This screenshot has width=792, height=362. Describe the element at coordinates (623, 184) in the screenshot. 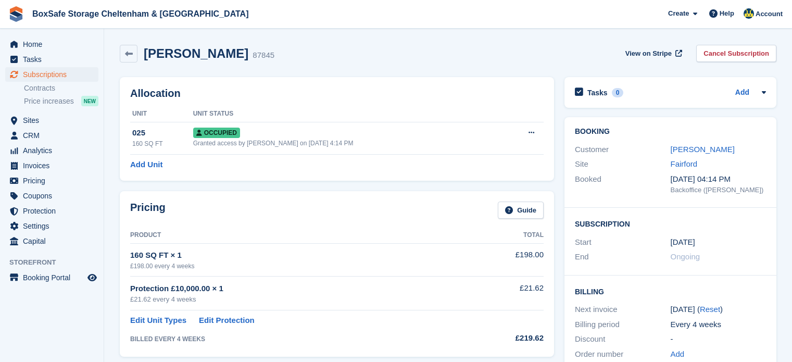

I see `div: Booked` at that location.